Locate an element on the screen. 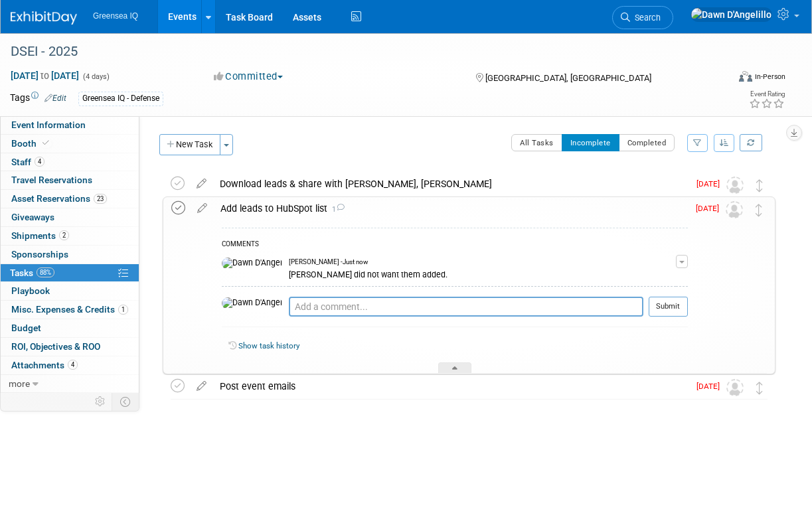 The width and height of the screenshot is (812, 523). button: Incomplete is located at coordinates (591, 143).